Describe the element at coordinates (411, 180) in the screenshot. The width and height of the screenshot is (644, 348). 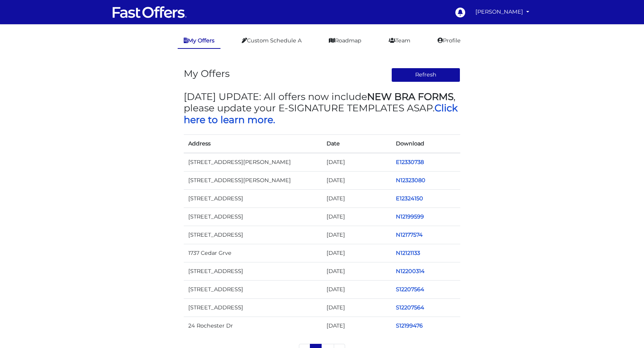
I see `a: N12323080` at that location.